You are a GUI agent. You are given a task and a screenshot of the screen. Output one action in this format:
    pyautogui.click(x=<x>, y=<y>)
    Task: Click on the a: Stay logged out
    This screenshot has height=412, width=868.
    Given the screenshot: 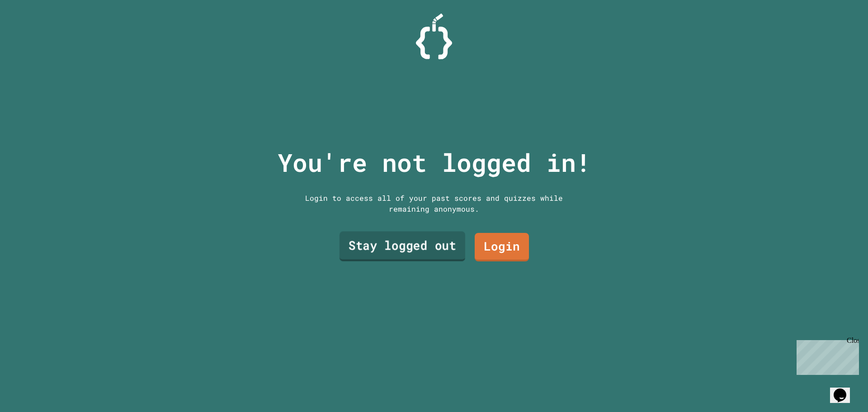 What is the action you would take?
    pyautogui.click(x=402, y=247)
    